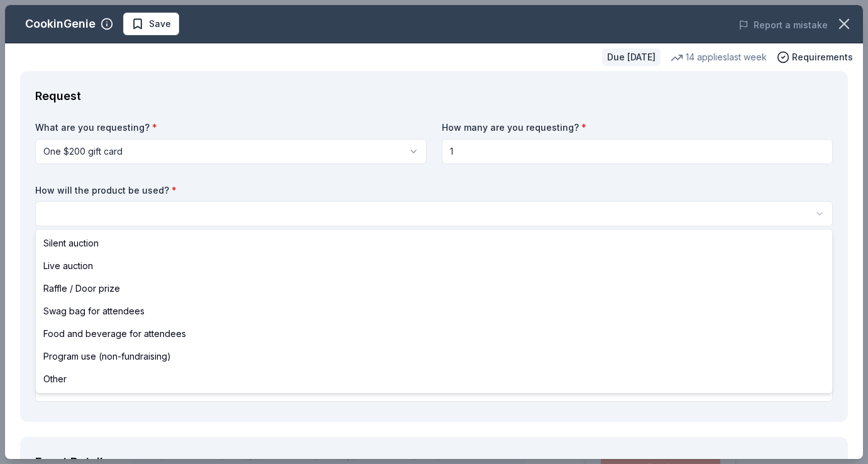 This screenshot has width=868, height=464. Describe the element at coordinates (115, 334) in the screenshot. I see `span: Food and beverage for attendees` at that location.